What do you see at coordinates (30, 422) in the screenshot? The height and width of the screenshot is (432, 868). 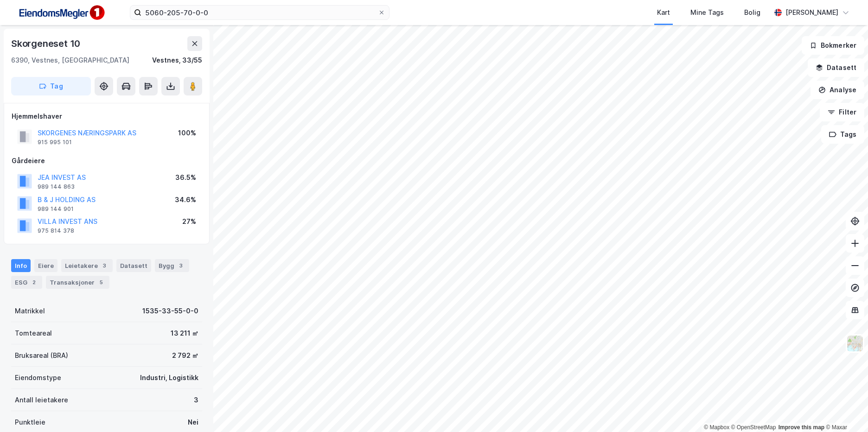 I see `div: Punktleie` at bounding box center [30, 422].